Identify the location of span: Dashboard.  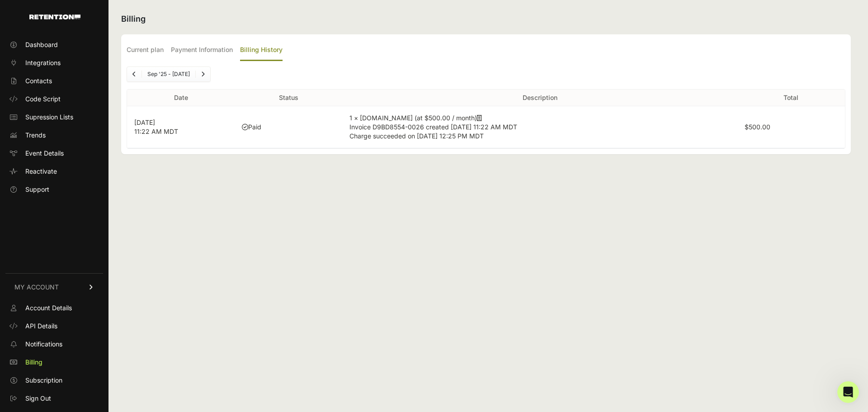
(42, 45).